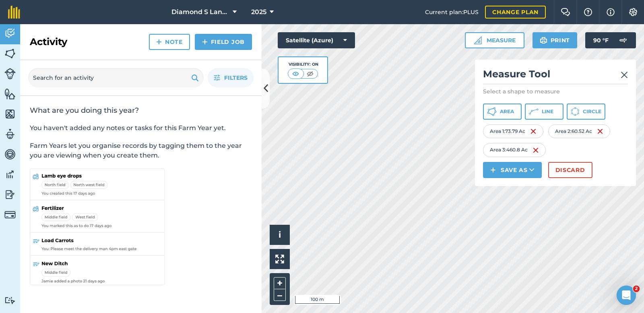 The width and height of the screenshot is (644, 313). Describe the element at coordinates (169, 42) in the screenshot. I see `a: Note` at that location.